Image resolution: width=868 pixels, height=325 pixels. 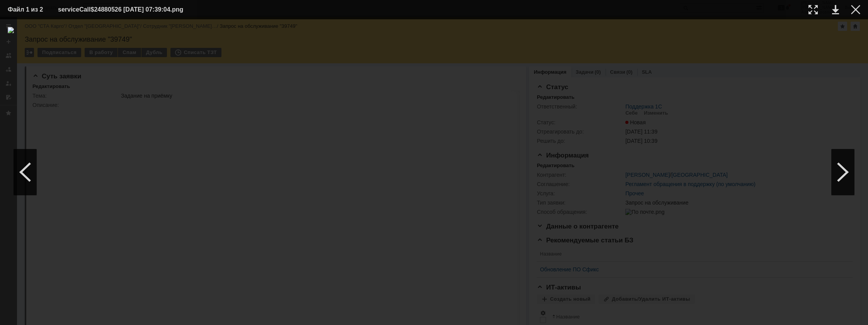 I want to click on div: Закрыть окно (Esc), so click(x=856, y=10).